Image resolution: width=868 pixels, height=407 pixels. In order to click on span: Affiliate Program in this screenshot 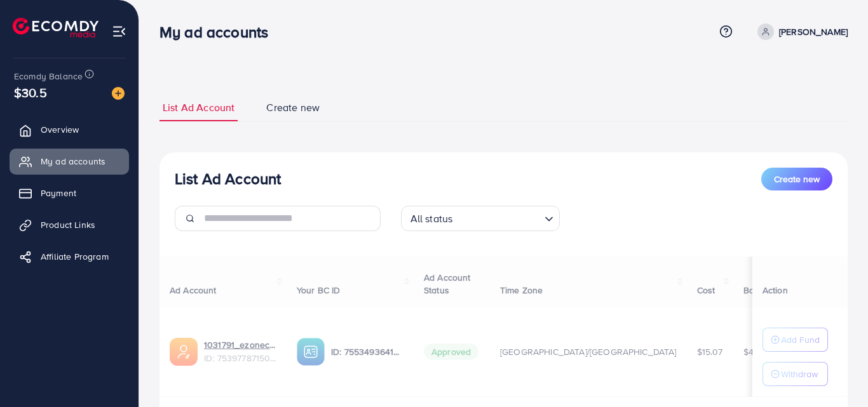, I will do `click(74, 257)`.